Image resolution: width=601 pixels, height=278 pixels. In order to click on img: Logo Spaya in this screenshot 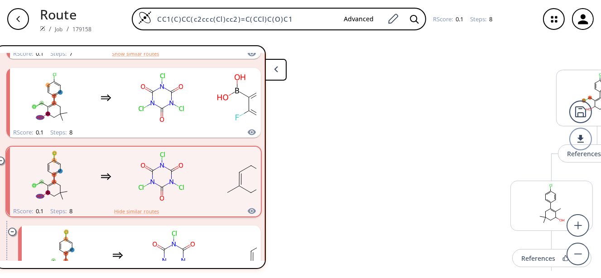, I will do `click(145, 18)`.